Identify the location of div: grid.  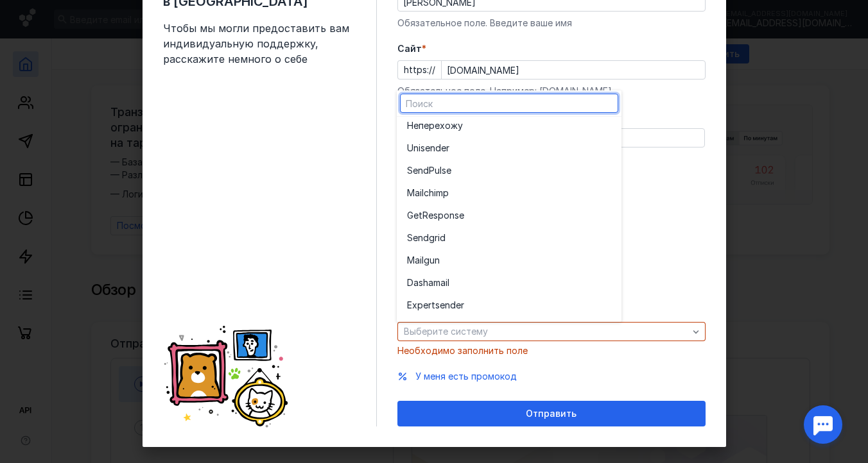
(509, 219).